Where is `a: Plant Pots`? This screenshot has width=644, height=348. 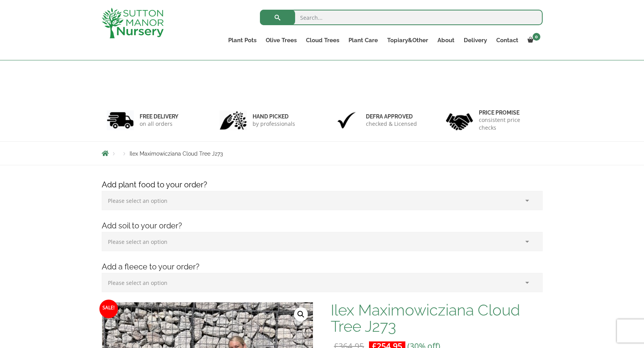
a: Plant Pots is located at coordinates (242, 40).